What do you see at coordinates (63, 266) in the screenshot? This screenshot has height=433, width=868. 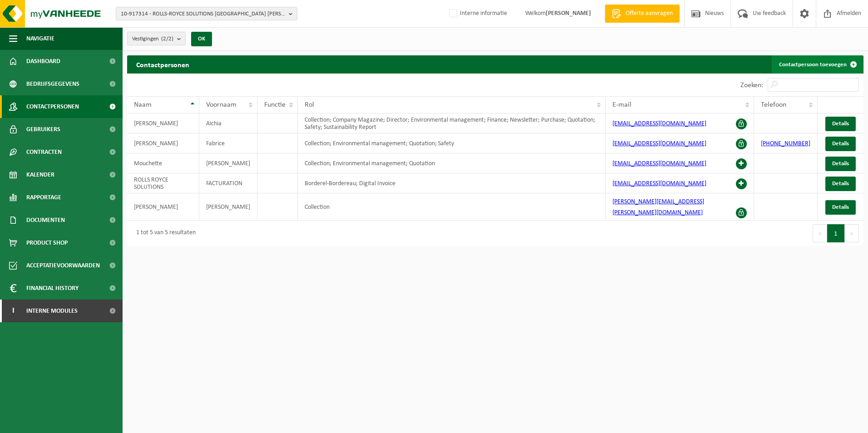 I see `span: Acceptatievoorwaarden` at bounding box center [63, 266].